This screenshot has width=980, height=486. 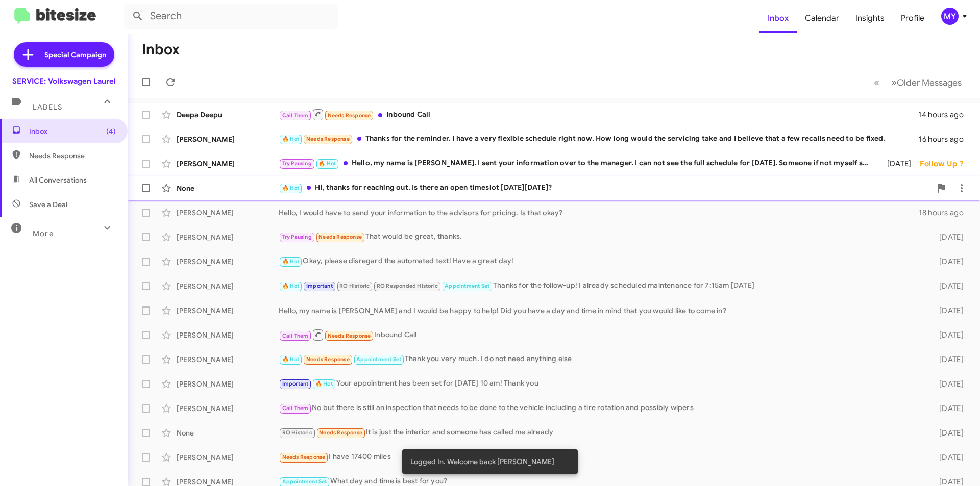 What do you see at coordinates (407, 286) in the screenshot?
I see `span: RO Responded Historic` at bounding box center [407, 286].